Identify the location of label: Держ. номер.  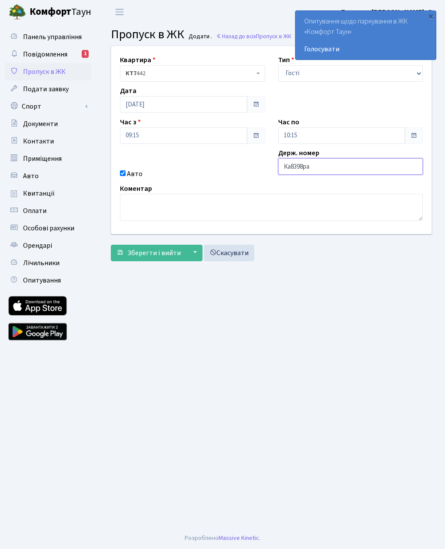
(298, 153).